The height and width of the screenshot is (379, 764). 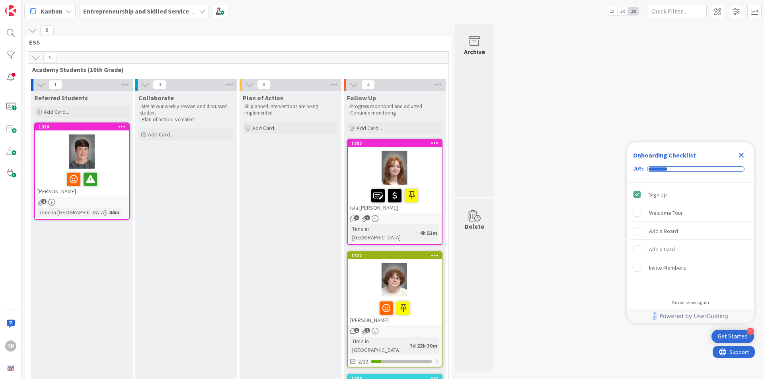 I want to click on div: 20%, so click(x=638, y=169).